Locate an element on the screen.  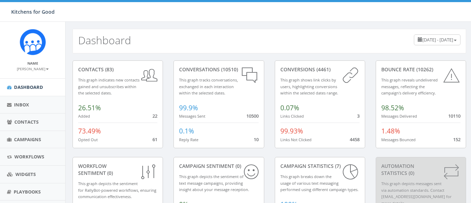
span: (4461) is located at coordinates (323, 69).